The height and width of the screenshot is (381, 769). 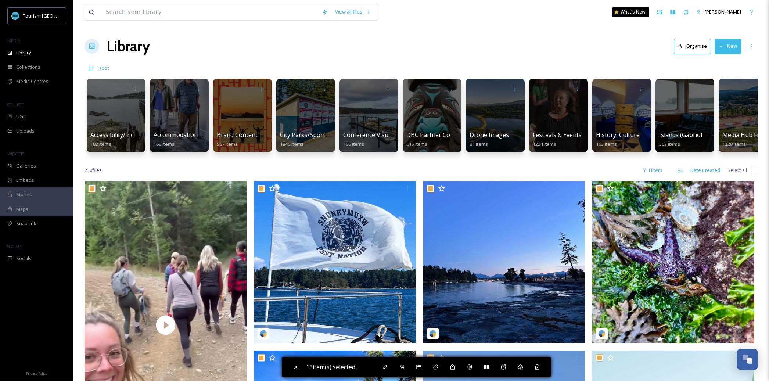 What do you see at coordinates (128, 46) in the screenshot?
I see `h1: Library` at bounding box center [128, 46].